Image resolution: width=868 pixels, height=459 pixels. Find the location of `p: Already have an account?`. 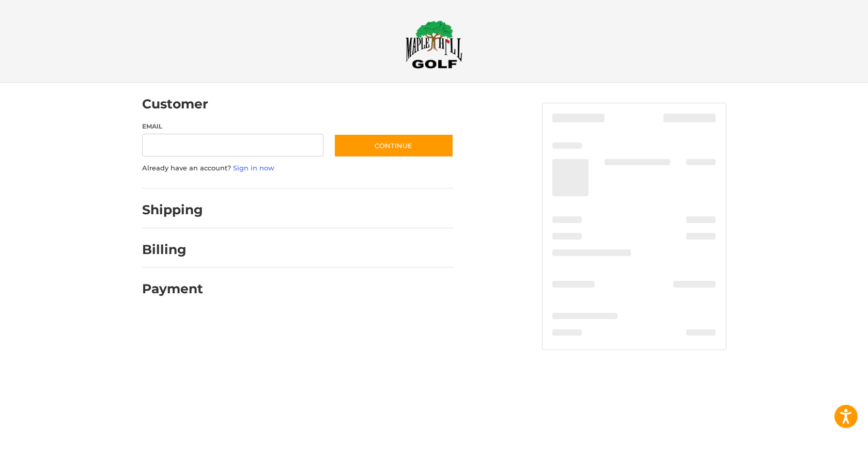

p: Already have an account? is located at coordinates (298, 169).